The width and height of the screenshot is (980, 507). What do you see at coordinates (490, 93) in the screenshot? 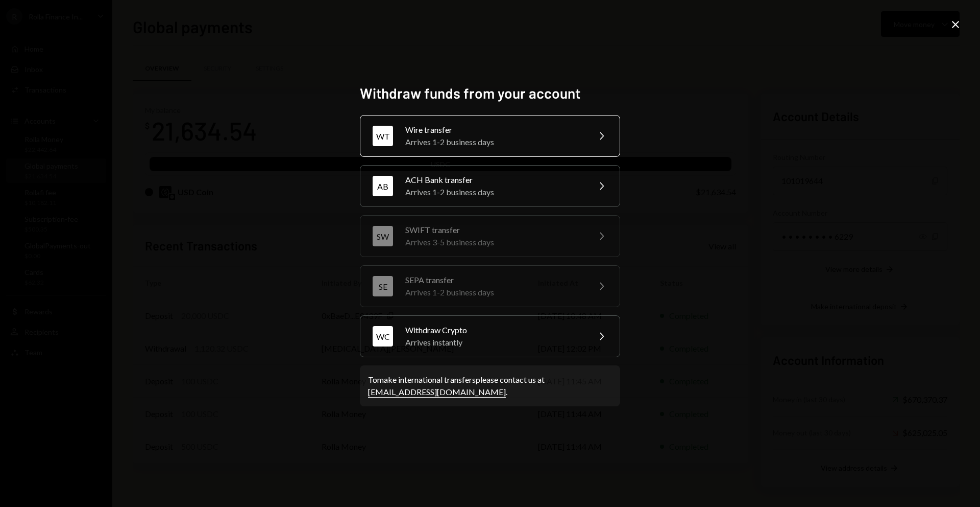
I see `h2: Withdraw funds from your account` at bounding box center [490, 93].